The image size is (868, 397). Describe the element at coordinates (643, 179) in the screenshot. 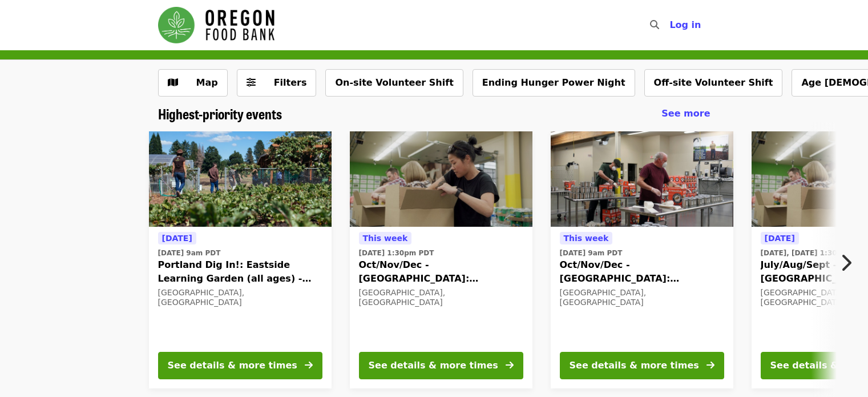

I see `img: Oct/Nov/Dec - Portland: Repack/Sort (age 16+) organized by Oregon Food Bank` at that location.